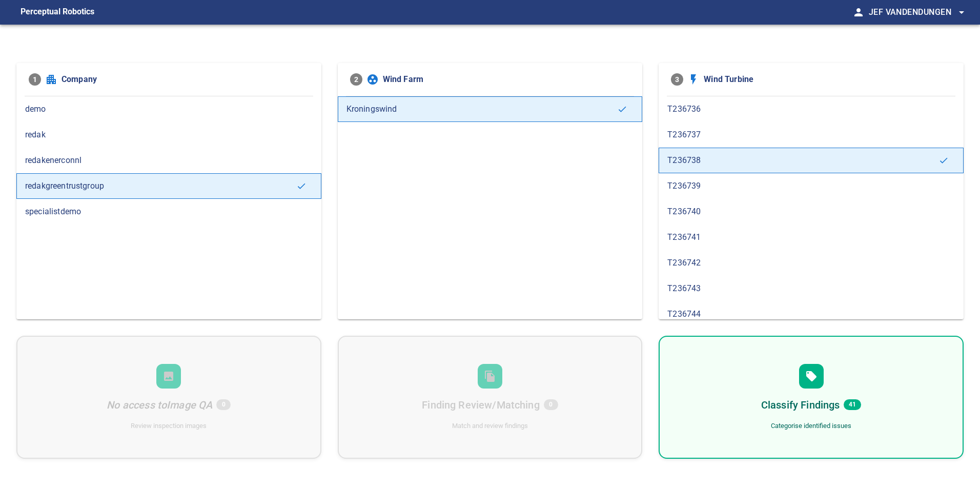  What do you see at coordinates (356, 80) in the screenshot?
I see `span: 2` at bounding box center [356, 80].